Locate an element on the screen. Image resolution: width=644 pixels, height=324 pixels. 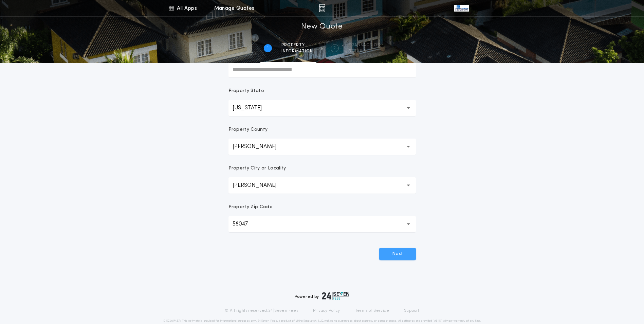
p: Property State is located at coordinates (246, 91).